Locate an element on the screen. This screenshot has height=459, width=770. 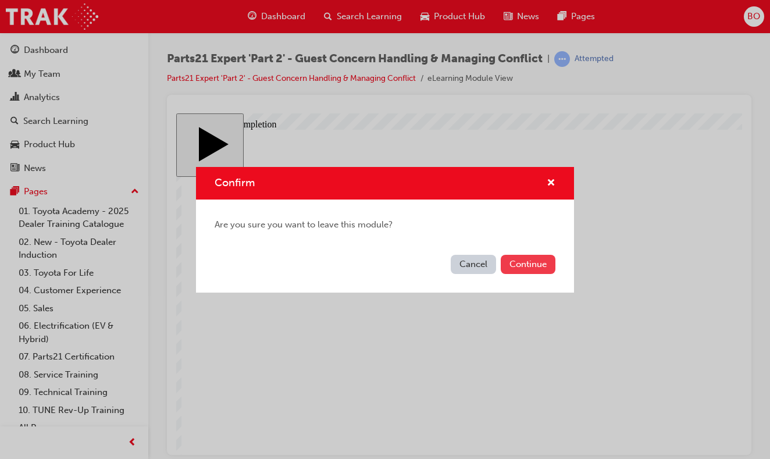
div: Are you sure you want to leave this module? is located at coordinates (385, 225).